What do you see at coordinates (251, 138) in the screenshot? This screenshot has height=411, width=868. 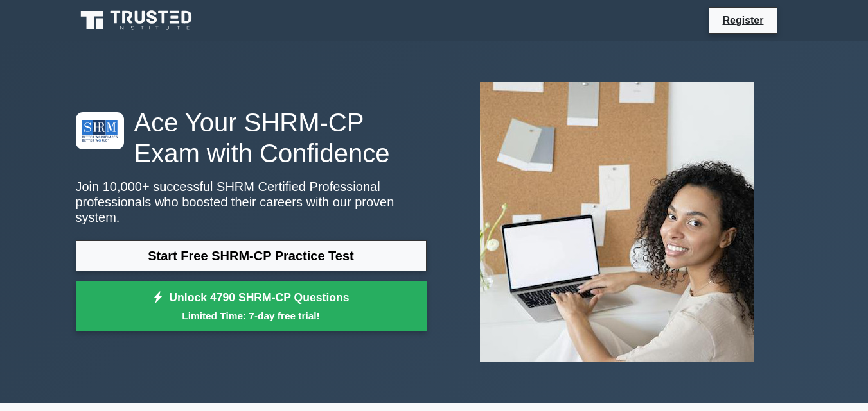 I see `h1: Ace Your SHRM-CP Exam with Confidence` at bounding box center [251, 138].